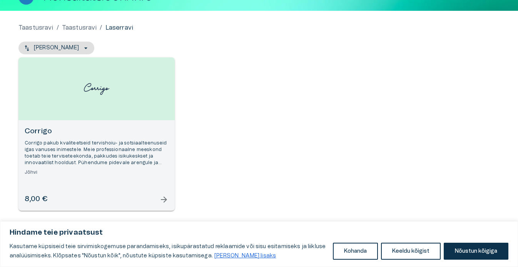 This screenshot has width=518, height=267. Describe the element at coordinates (245, 256) in the screenshot. I see `a: Loe lisaks` at that location.